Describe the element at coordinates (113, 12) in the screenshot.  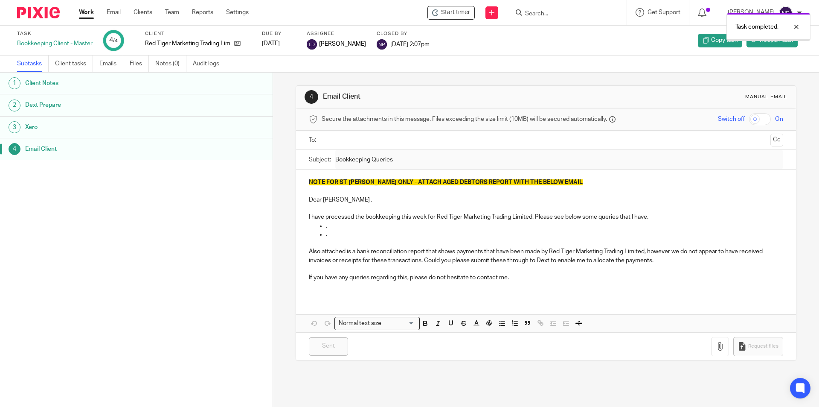
I see `a: Email` at that location.